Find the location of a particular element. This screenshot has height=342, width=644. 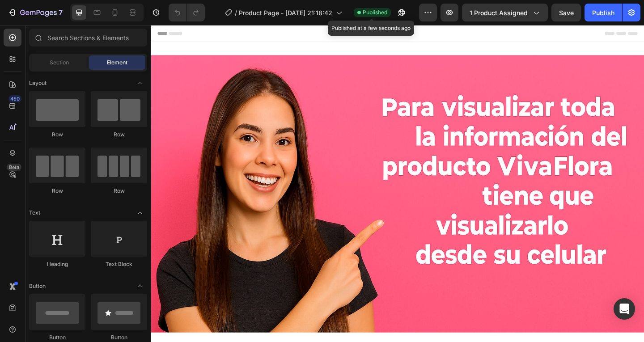

button: 1 product assigned is located at coordinates (505, 12).